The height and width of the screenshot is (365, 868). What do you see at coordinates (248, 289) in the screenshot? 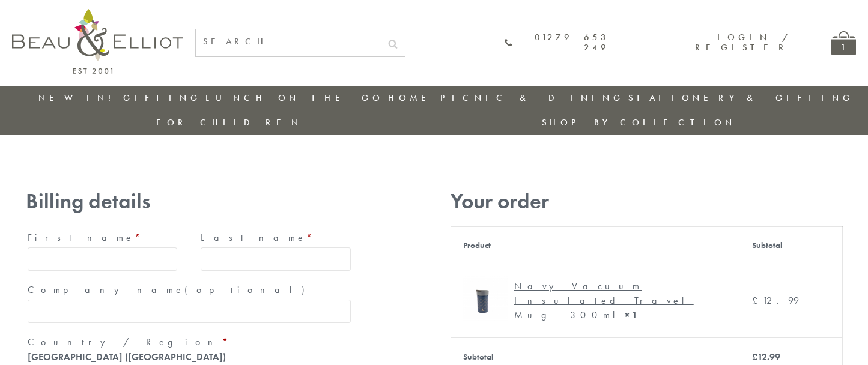
I see `span: (optional)` at bounding box center [248, 289].